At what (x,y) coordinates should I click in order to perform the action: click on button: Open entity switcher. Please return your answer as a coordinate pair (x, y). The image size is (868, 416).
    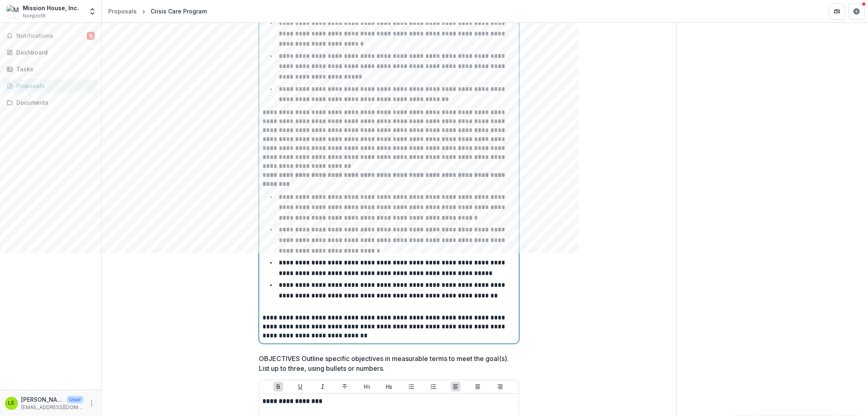
    Looking at the image, I should click on (92, 11).